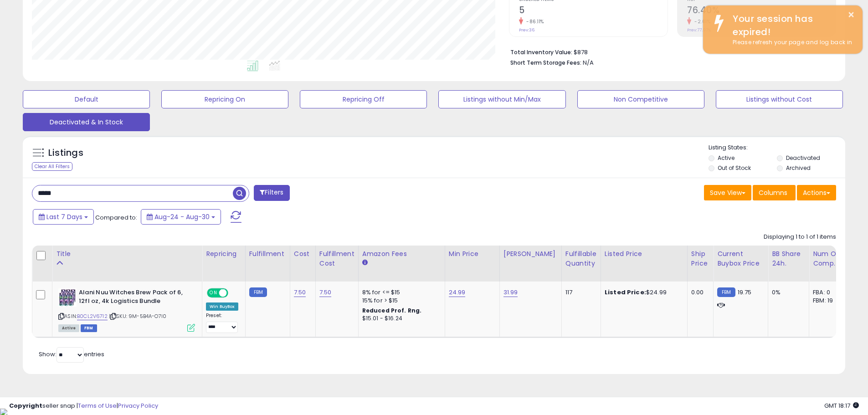  I want to click on span: ON, so click(213, 293).